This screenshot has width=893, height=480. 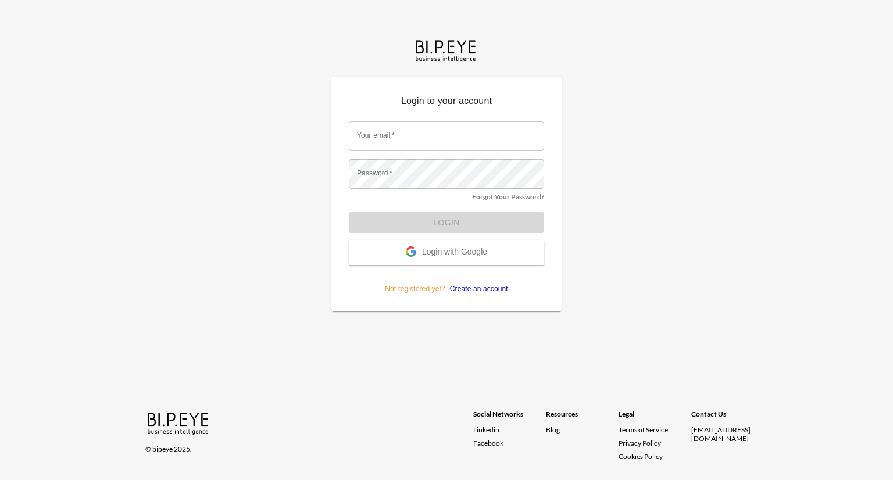 I want to click on a: Cookies Policy, so click(x=641, y=456).